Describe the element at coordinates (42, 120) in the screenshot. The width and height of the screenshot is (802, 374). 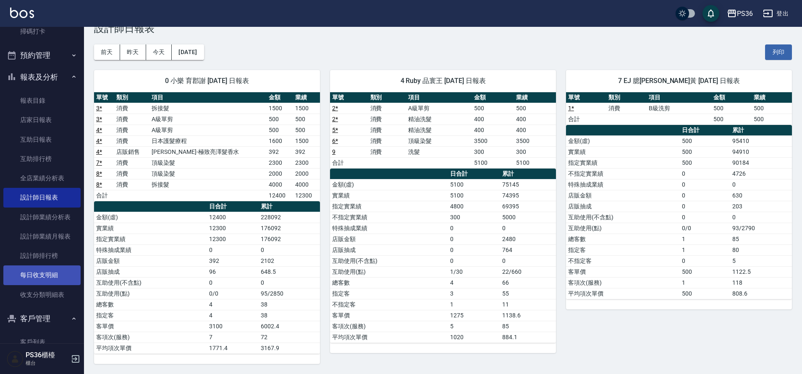
I see `a: 店家日報表` at that location.